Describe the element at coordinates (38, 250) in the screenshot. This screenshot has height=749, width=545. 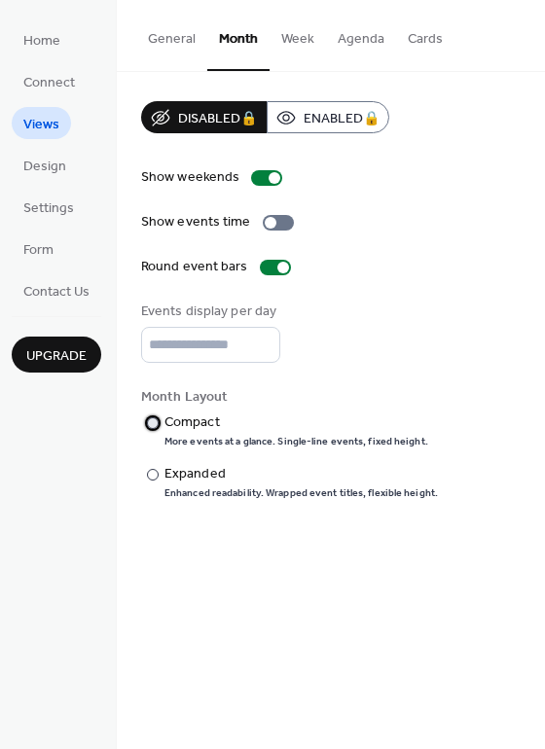
I see `span: Form` at that location.